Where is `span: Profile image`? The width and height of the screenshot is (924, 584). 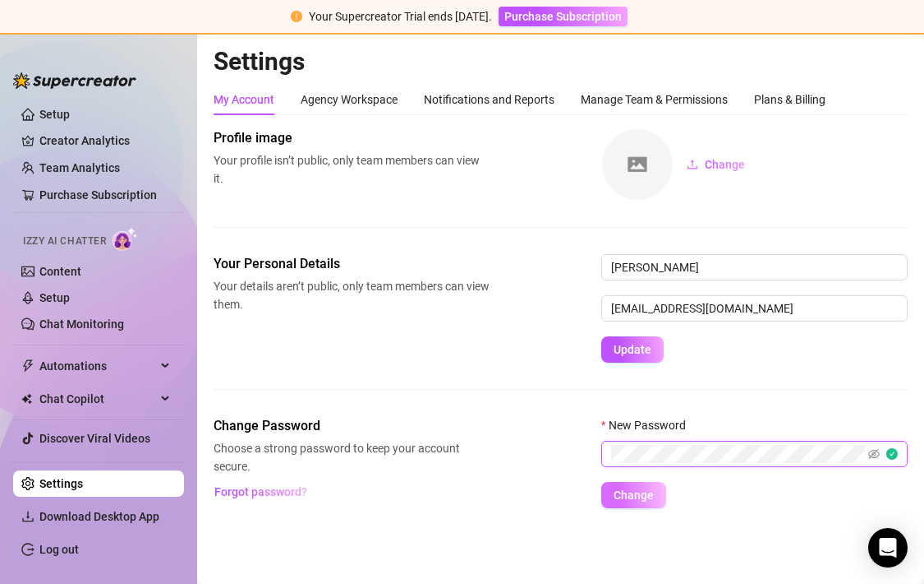 span: Profile image is located at coordinates (351, 138).